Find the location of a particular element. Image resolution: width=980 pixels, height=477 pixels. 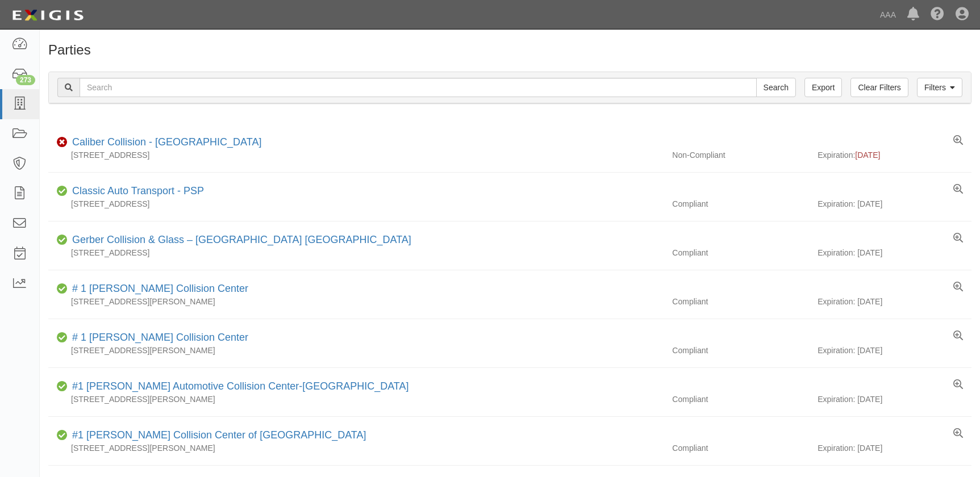

a: AAA is located at coordinates (887, 15).